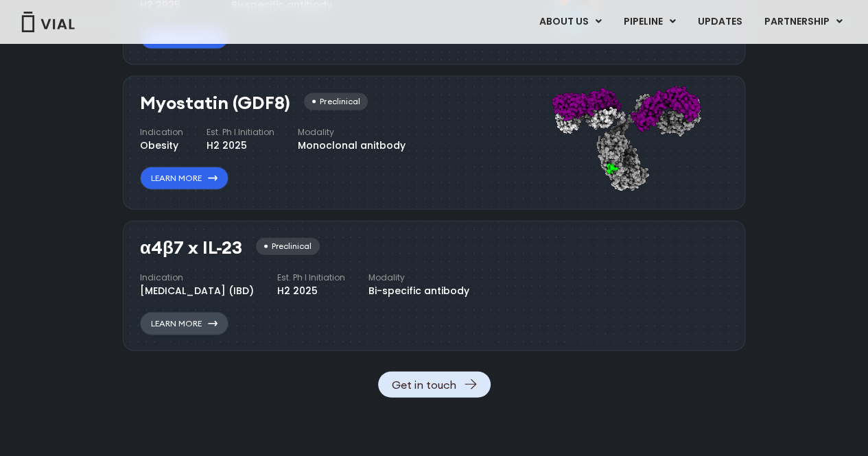 The image size is (868, 456). I want to click on a: Get in touch, so click(434, 385).